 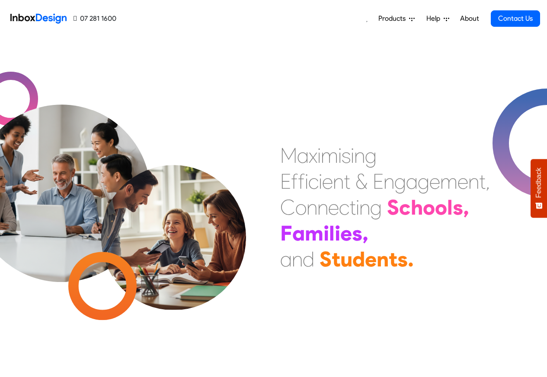 What do you see at coordinates (515, 19) in the screenshot?
I see `a: Contact Us` at bounding box center [515, 19].